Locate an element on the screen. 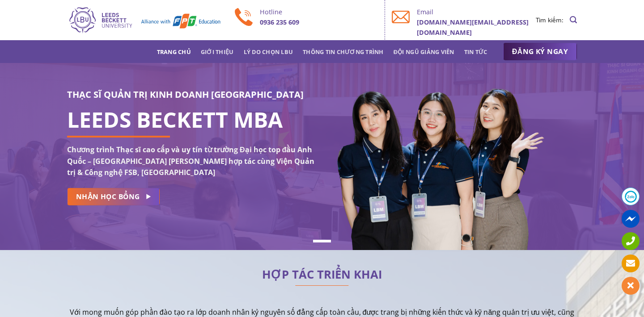 Image resolution: width=644 pixels, height=317 pixels. a: Lý do chọn LBU is located at coordinates (268, 52).